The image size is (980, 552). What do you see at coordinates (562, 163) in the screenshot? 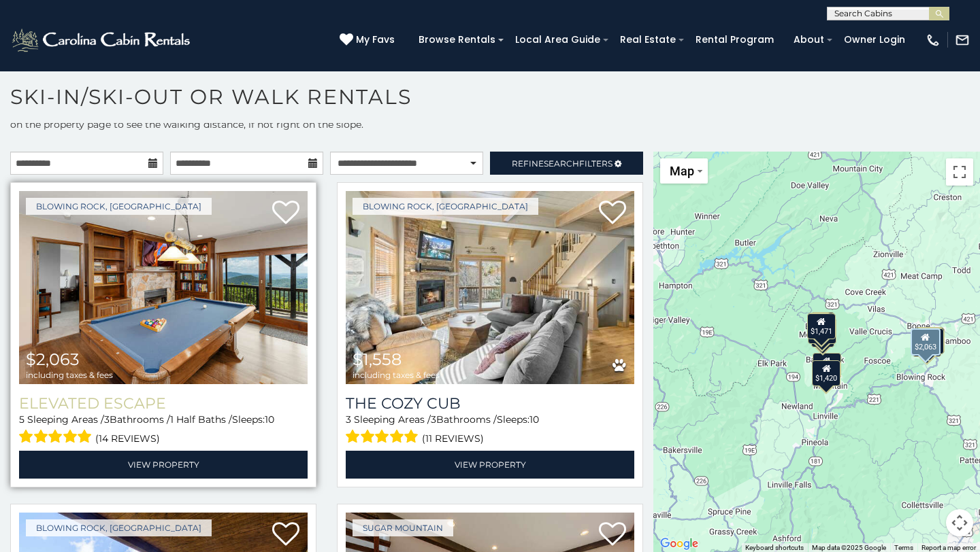
I see `span: Search` at bounding box center [562, 163].